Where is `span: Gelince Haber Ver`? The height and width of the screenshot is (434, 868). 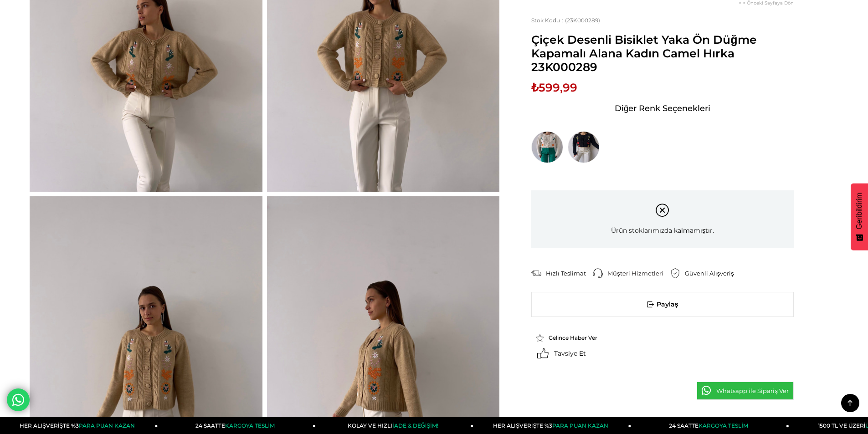 span: Gelince Haber Ver is located at coordinates (573, 337).